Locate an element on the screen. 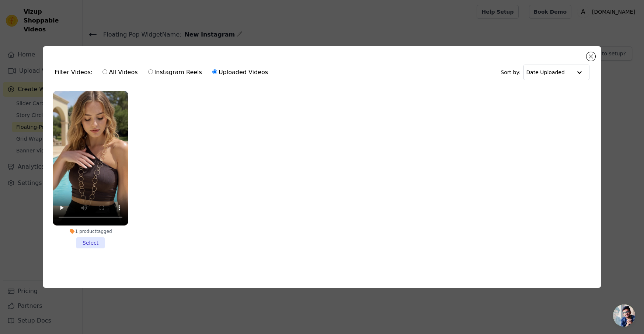 This screenshot has height=334, width=644. div: Filter Videos: is located at coordinates (163, 72).